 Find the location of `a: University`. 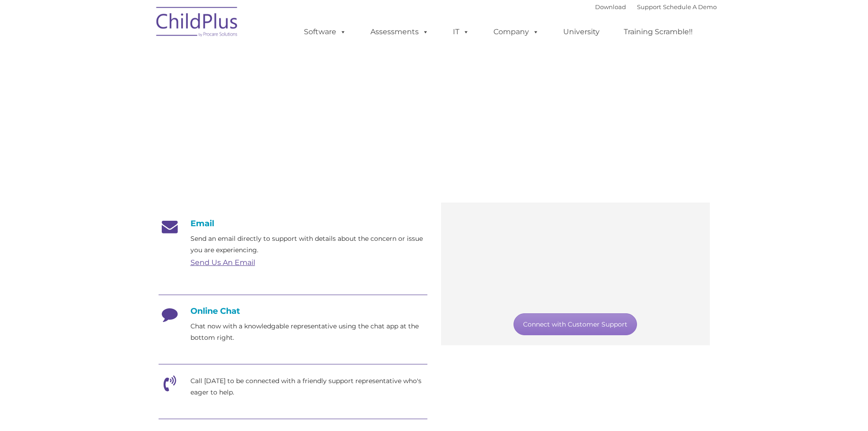

a: University is located at coordinates (581, 31).